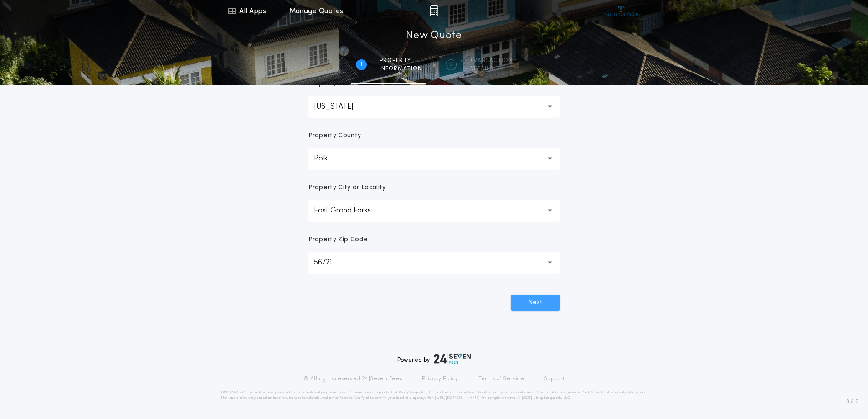  What do you see at coordinates (400, 61) in the screenshot?
I see `span: Property` at bounding box center [400, 61].